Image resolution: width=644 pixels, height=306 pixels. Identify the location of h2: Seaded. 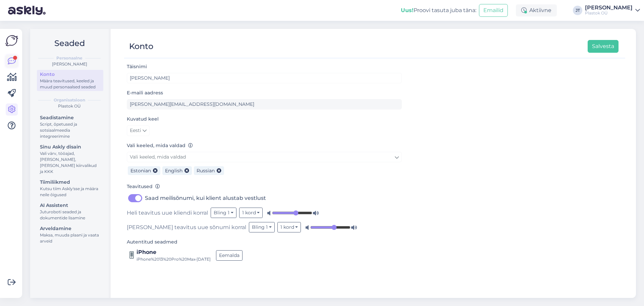
(70, 43).